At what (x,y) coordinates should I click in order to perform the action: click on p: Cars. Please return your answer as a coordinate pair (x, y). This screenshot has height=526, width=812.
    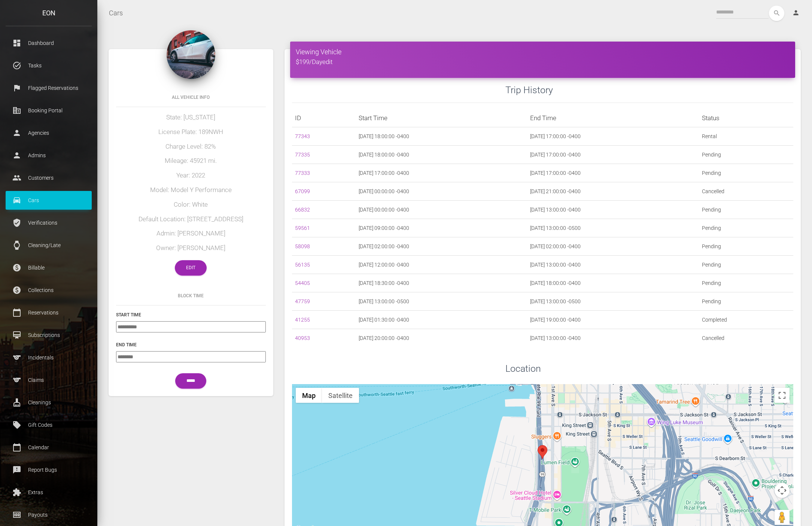
    Looking at the image, I should click on (49, 200).